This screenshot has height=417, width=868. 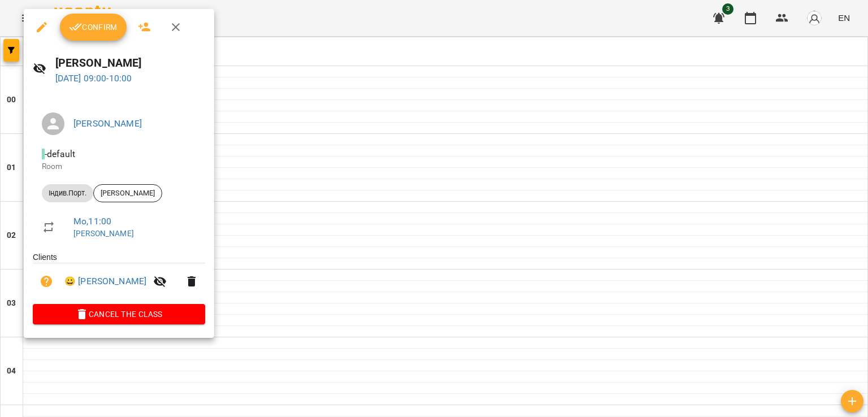 I want to click on span: Індив.Порт., so click(x=68, y=193).